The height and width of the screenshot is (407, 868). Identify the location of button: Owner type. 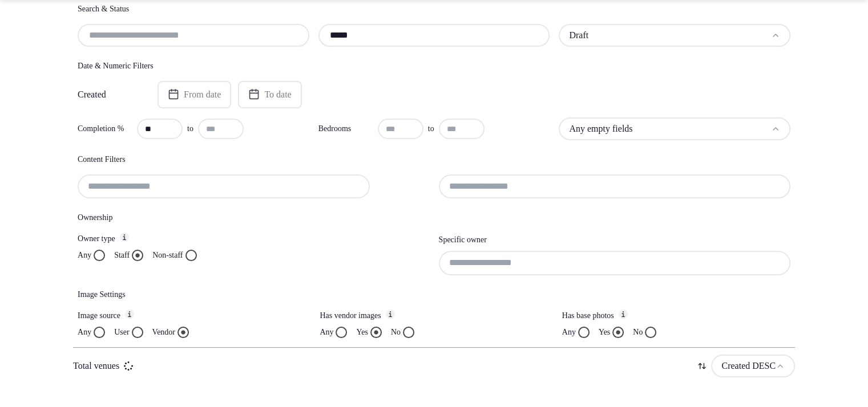
(125, 238).